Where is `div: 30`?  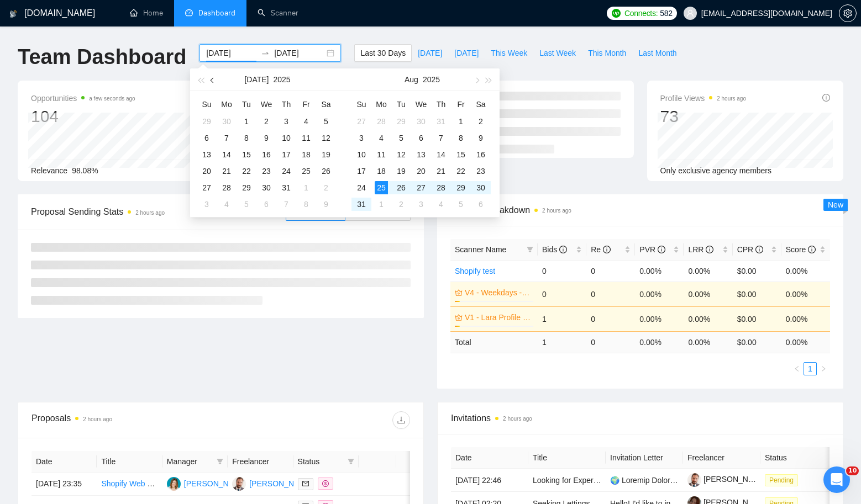
div: 30 is located at coordinates (421, 122).